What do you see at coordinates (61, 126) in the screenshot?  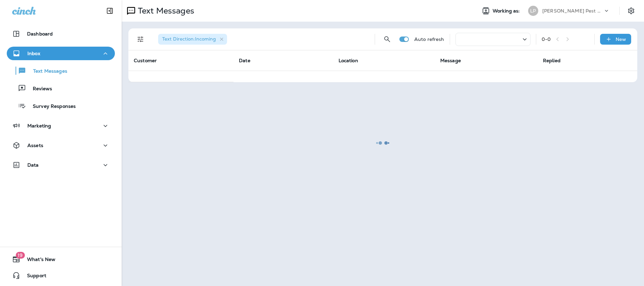 I see `button: Marketing` at bounding box center [61, 126].